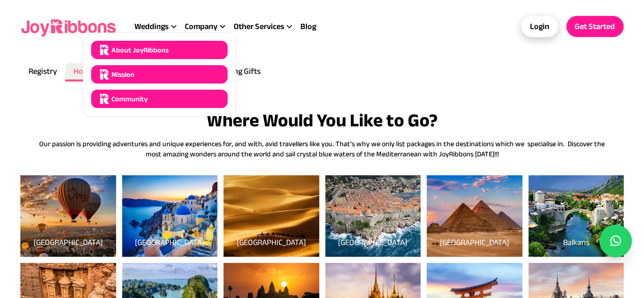 The width and height of the screenshot is (644, 298). I want to click on div: Company, so click(209, 27).